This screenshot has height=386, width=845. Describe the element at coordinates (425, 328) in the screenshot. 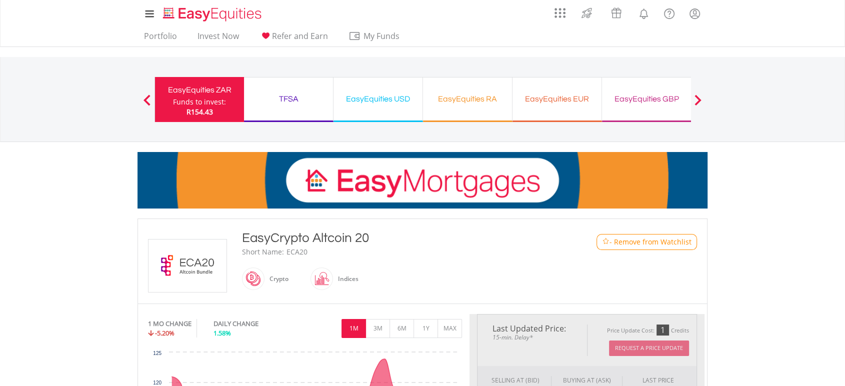

I see `button: 1Y` at that location.